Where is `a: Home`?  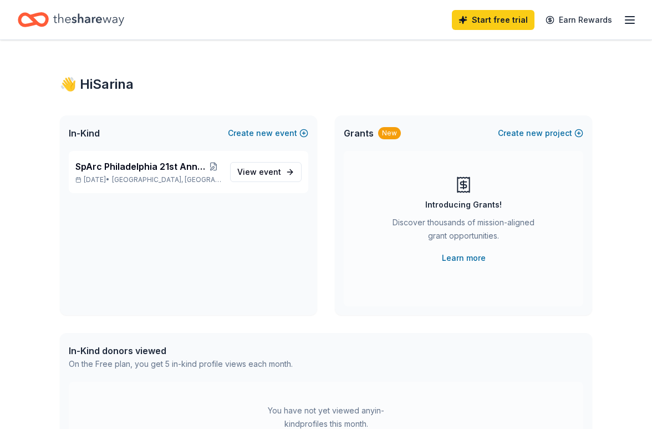
a: Home is located at coordinates (71, 19).